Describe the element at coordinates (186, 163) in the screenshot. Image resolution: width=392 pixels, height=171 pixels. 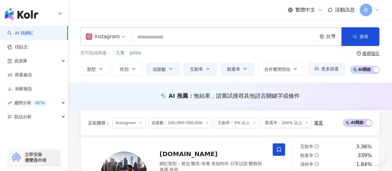
I see `span: 實況` at that location.